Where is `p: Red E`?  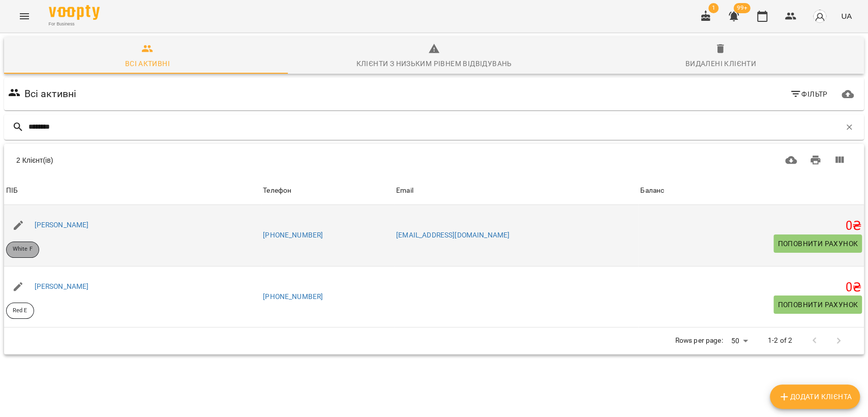
p: Red E is located at coordinates (20, 310).